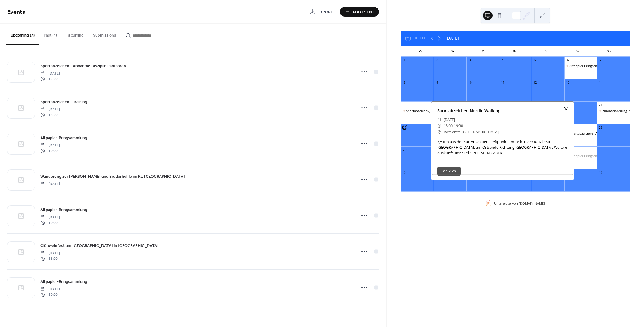 The image size is (644, 327). Describe the element at coordinates (405, 105) in the screenshot. I see `div: 15` at that location.